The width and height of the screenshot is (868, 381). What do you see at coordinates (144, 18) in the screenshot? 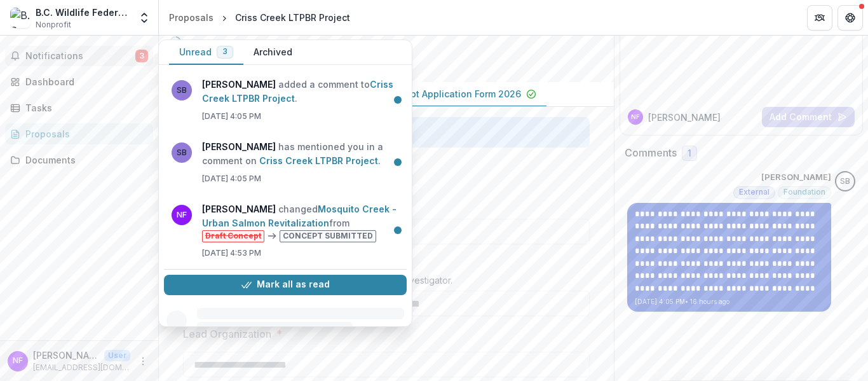
I see `button: Open entity switcher` at bounding box center [144, 18].